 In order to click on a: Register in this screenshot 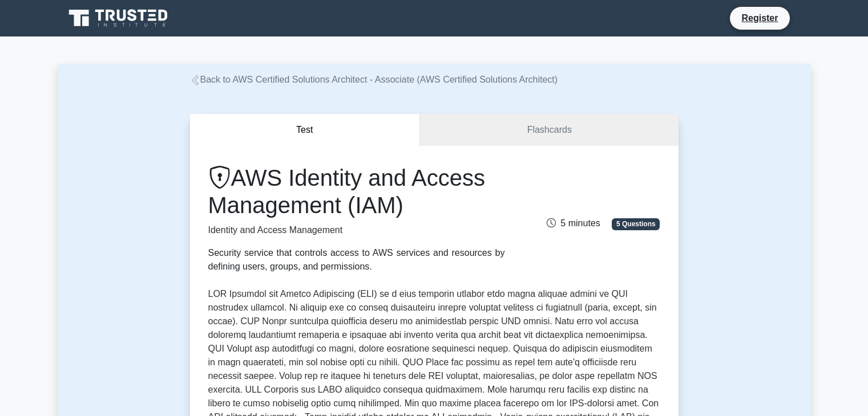, I will do `click(760, 18)`.